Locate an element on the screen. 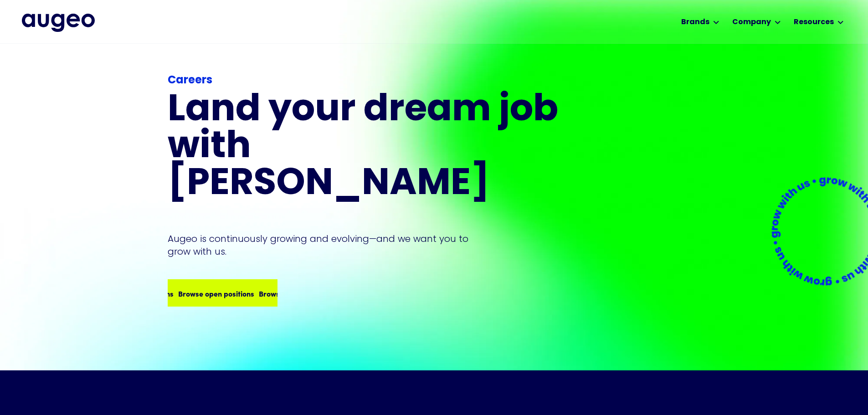 This screenshot has height=415, width=868. strong: Careers is located at coordinates (190, 81).